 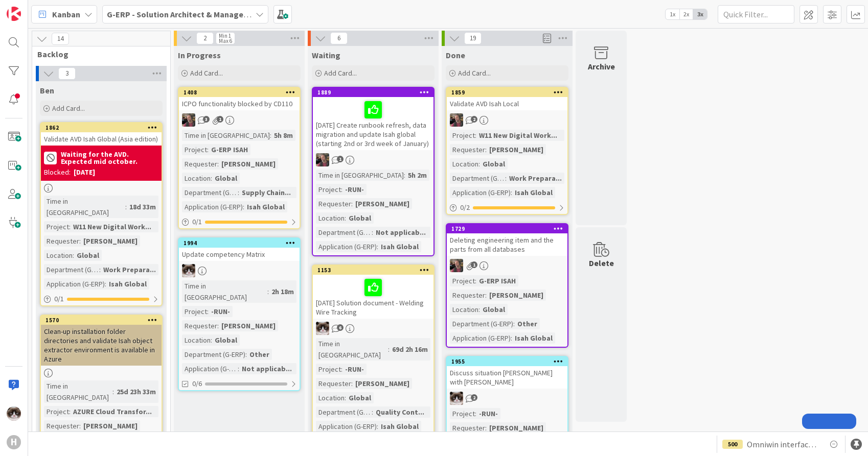 What do you see at coordinates (239, 93) in the screenshot?
I see `div: 1408` at bounding box center [239, 93].